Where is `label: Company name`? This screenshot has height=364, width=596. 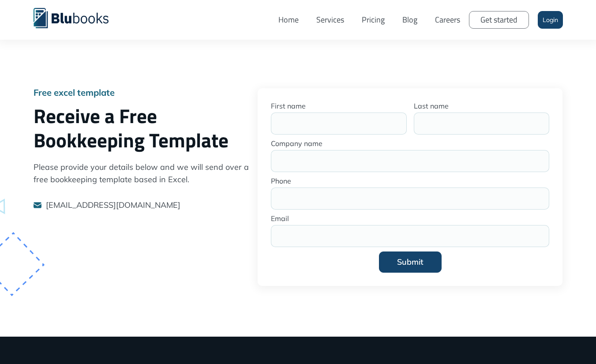
label: Company name is located at coordinates (411, 143).